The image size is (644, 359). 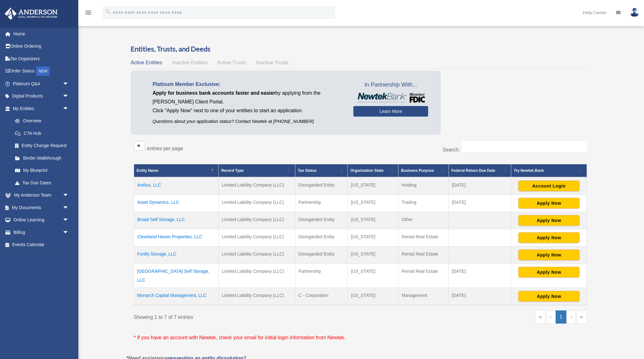 What do you see at coordinates (561, 317) in the screenshot?
I see `a: 1` at bounding box center [561, 317].